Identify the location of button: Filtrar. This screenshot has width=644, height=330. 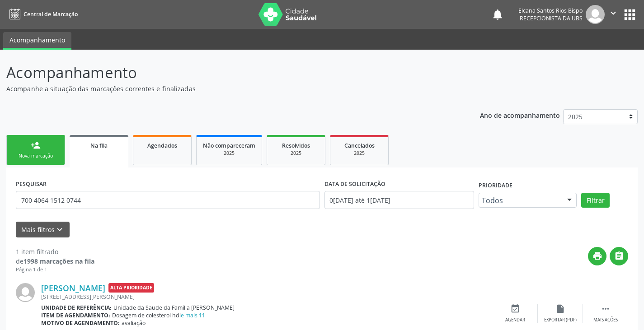
(595, 200).